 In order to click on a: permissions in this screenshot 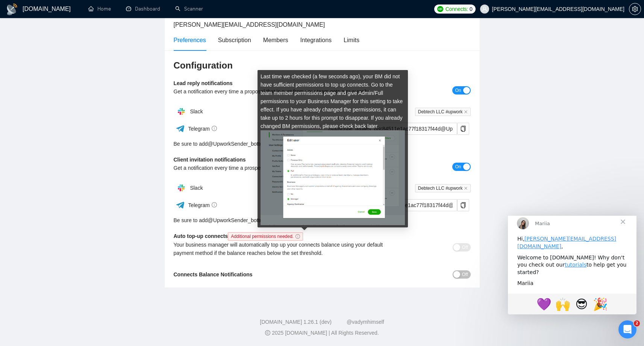, I will do `click(308, 93)`.